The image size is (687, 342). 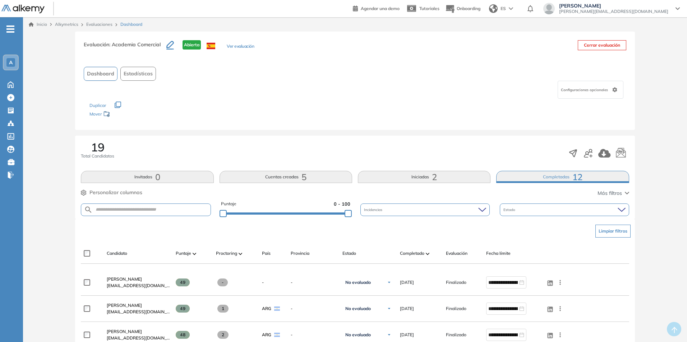 What do you see at coordinates (373, 210) in the screenshot?
I see `span: Incidencias` at bounding box center [373, 210].